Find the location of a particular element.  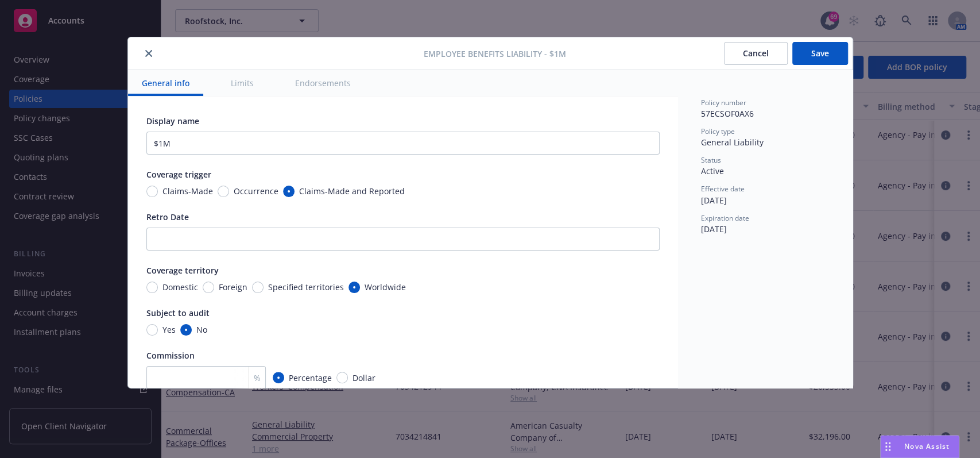

span: Foreign is located at coordinates (233, 287).